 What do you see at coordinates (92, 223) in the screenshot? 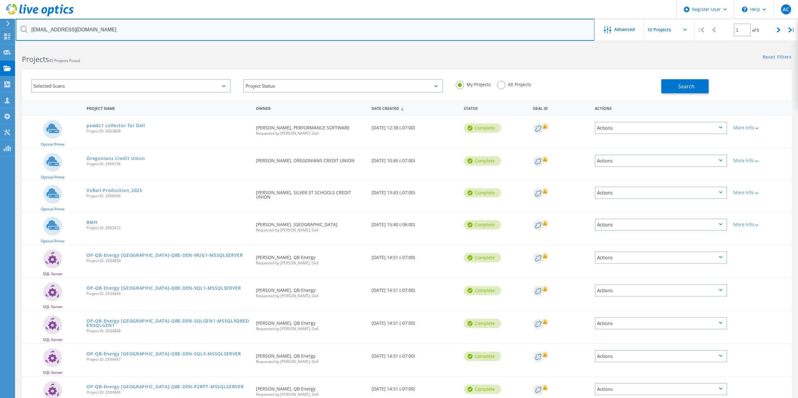
I see `a: BMH` at bounding box center [92, 223].